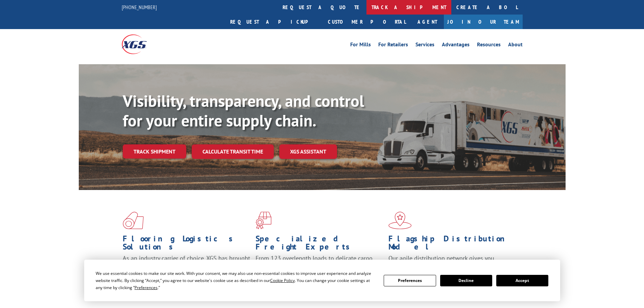 This screenshot has height=308, width=644. What do you see at coordinates (133, 221) in the screenshot?
I see `img: xgs-icon-total-supply-chain-intelligence-red` at bounding box center [133, 221].